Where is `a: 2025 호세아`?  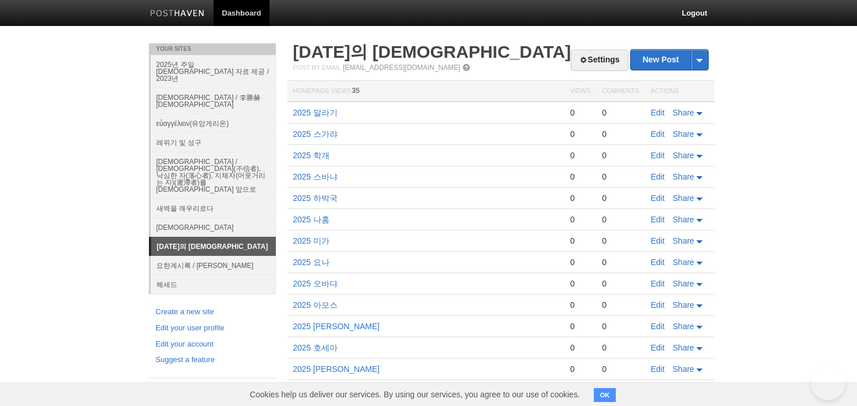
a: 2025 호세아 is located at coordinates (315, 348).